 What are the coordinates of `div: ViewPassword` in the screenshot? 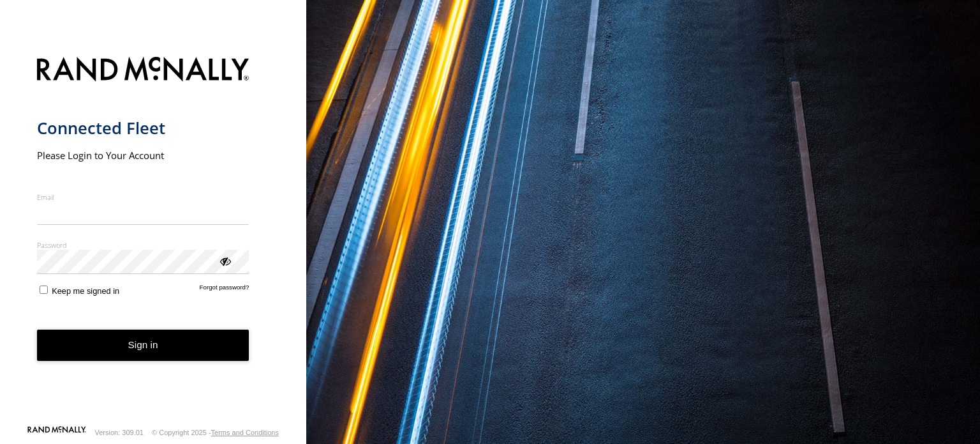 It's located at (225, 261).